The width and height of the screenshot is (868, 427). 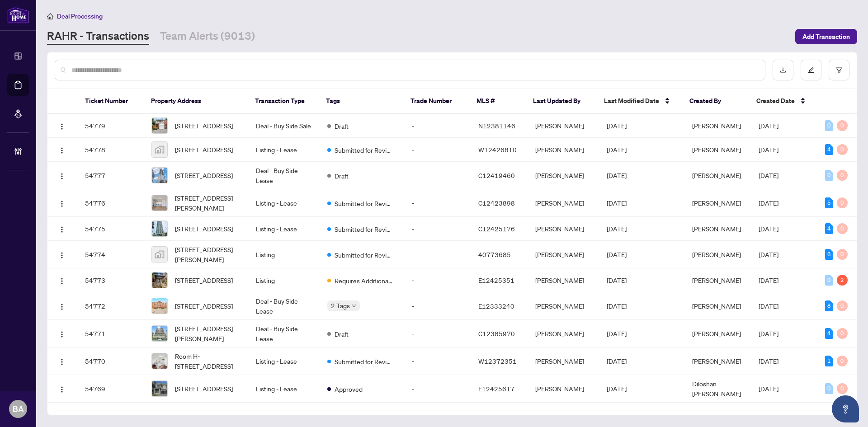 What do you see at coordinates (811, 70) in the screenshot?
I see `button: edit` at bounding box center [811, 70].